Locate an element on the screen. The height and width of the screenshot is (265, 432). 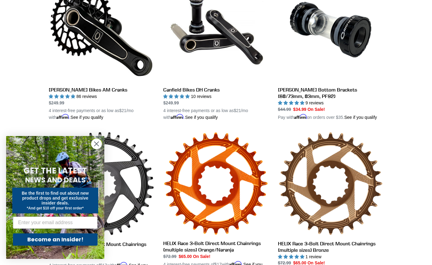
button: Close dialog is located at coordinates (96, 144).